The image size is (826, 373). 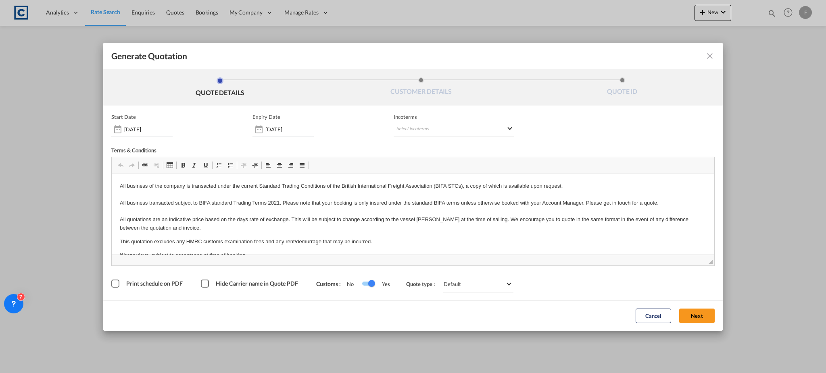 What do you see at coordinates (354, 284) in the screenshot?
I see `span: No` at bounding box center [354, 284].